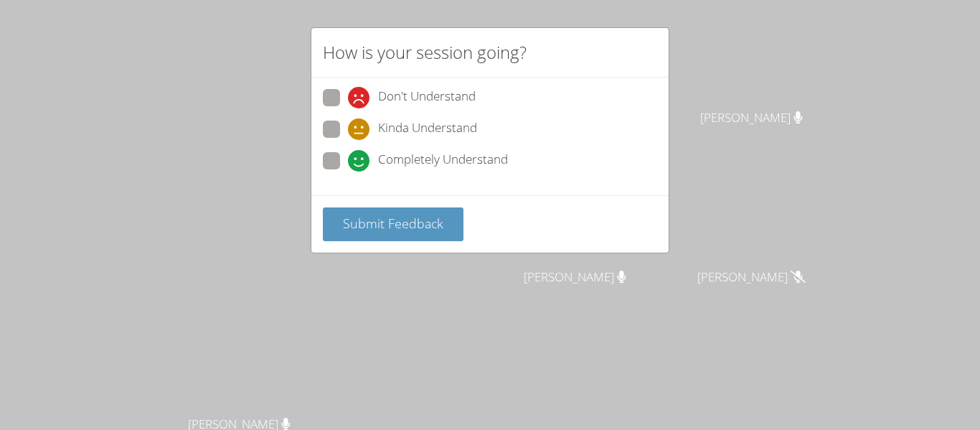 The image size is (980, 430). I want to click on button: Submit Feedback, so click(394, 224).